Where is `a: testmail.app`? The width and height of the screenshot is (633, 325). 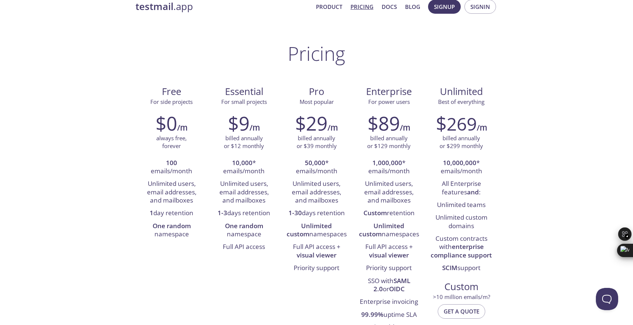
a: testmail.app is located at coordinates (223, 7).